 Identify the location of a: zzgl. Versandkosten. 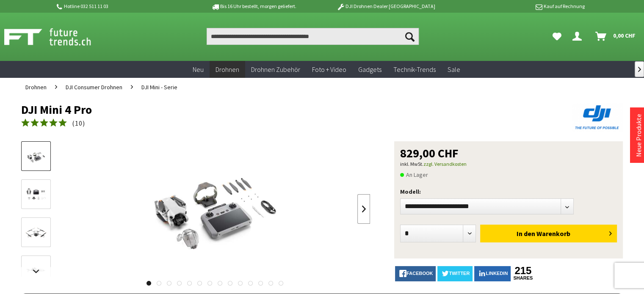
(445, 164).